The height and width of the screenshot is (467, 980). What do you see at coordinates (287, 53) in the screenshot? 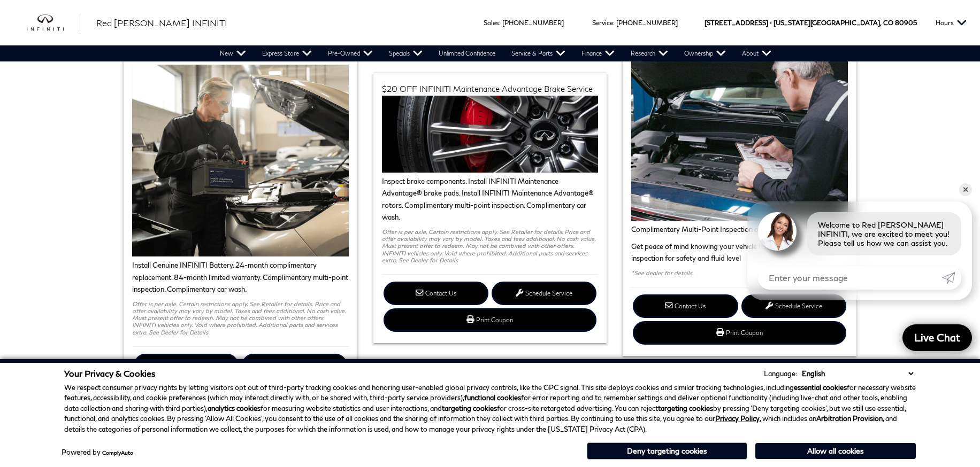
I see `a: Express Store` at bounding box center [287, 53].